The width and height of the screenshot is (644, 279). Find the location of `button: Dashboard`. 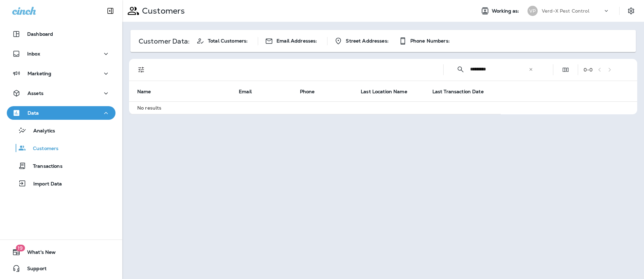

button: Dashboard is located at coordinates (61, 34).